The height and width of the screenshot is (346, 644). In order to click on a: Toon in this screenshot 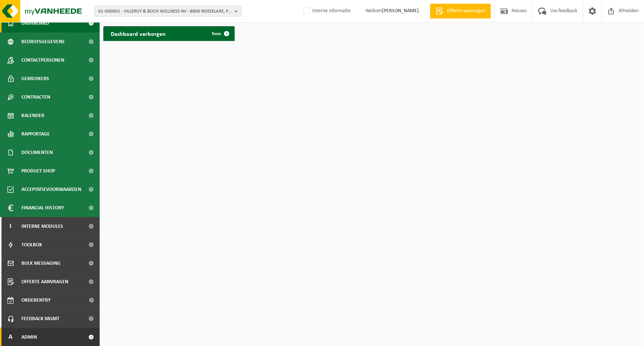, I will do `click(220, 33)`.